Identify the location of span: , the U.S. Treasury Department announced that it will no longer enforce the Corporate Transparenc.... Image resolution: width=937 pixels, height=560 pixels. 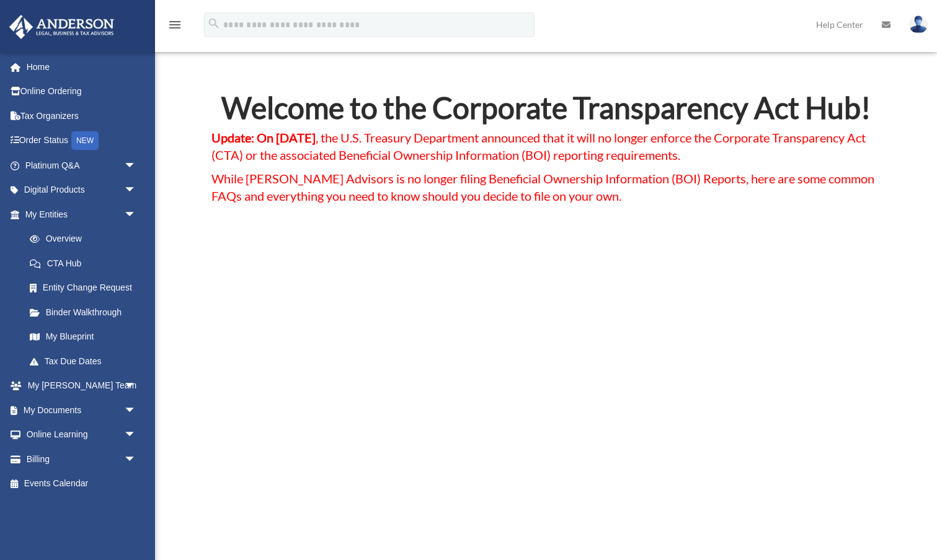
(538, 146).